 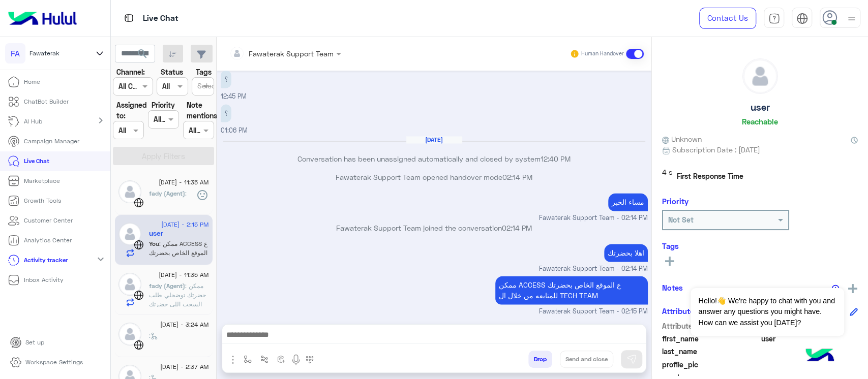 I want to click on label: Channel:, so click(x=131, y=72).